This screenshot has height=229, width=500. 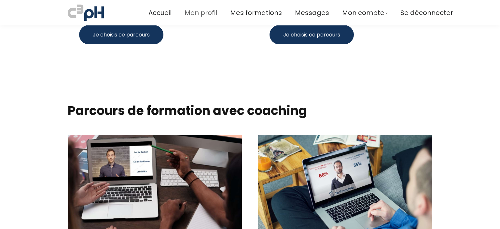 I want to click on span: Mon compte, so click(x=363, y=13).